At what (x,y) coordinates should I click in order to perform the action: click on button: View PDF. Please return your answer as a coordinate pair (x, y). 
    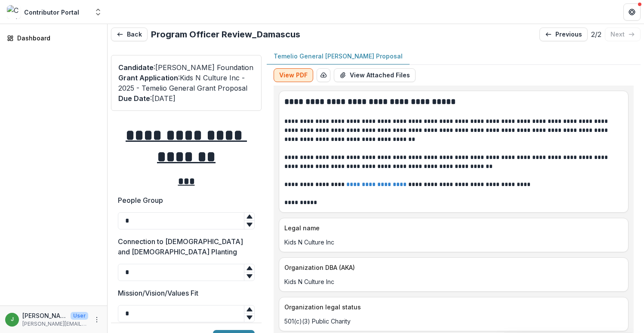
    Looking at the image, I should click on (294, 75).